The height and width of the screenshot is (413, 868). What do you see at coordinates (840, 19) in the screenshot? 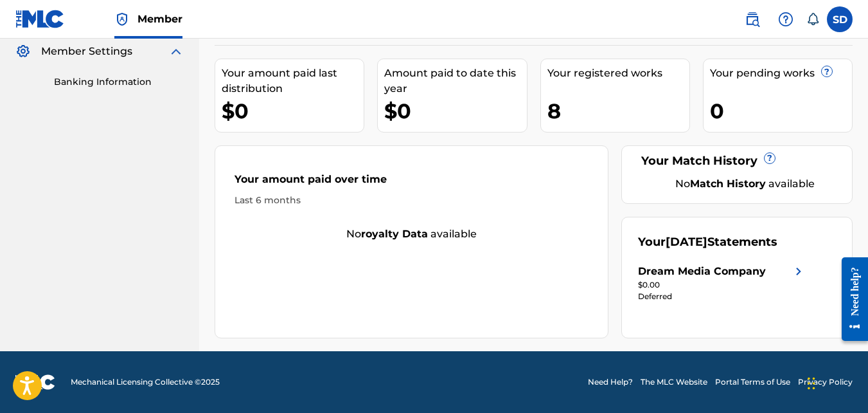
I see `div: User Menu` at bounding box center [840, 19].